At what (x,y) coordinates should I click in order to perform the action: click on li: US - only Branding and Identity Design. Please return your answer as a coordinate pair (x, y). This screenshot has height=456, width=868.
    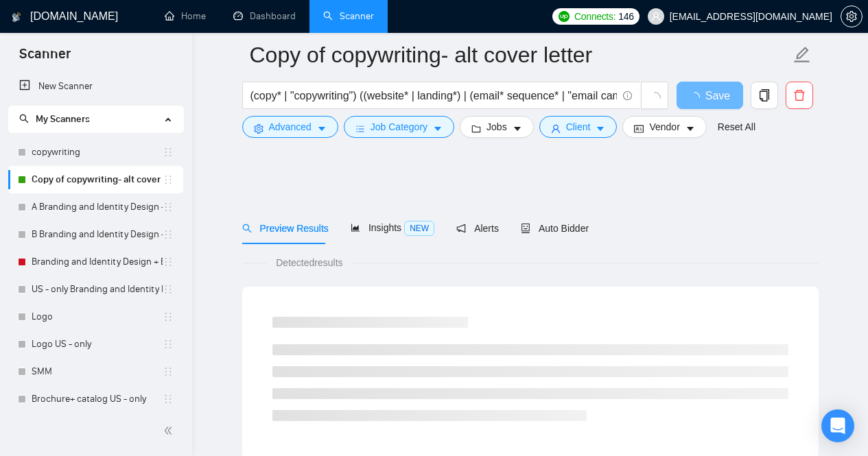
    Looking at the image, I should click on (96, 289).